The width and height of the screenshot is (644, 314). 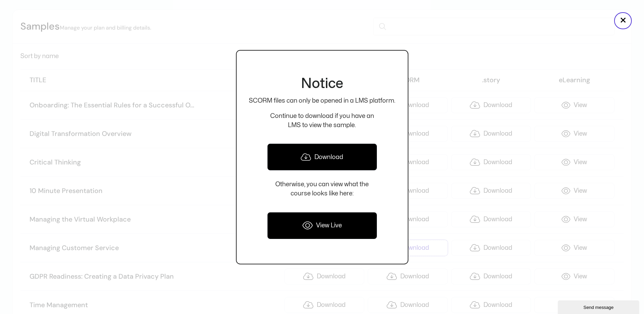 I want to click on a: Download, so click(x=322, y=157).